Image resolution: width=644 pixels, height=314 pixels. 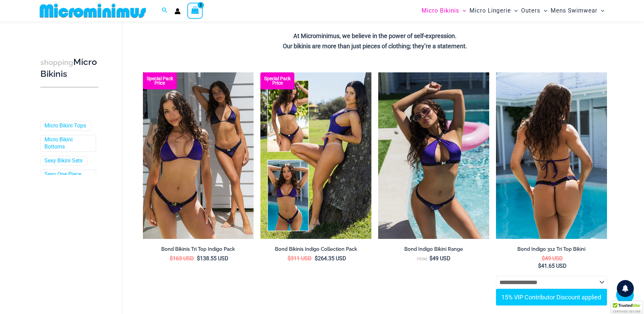 I want to click on img: Bond Indigo 312 Top 492 Thong Bikini 04, so click(x=551, y=156).